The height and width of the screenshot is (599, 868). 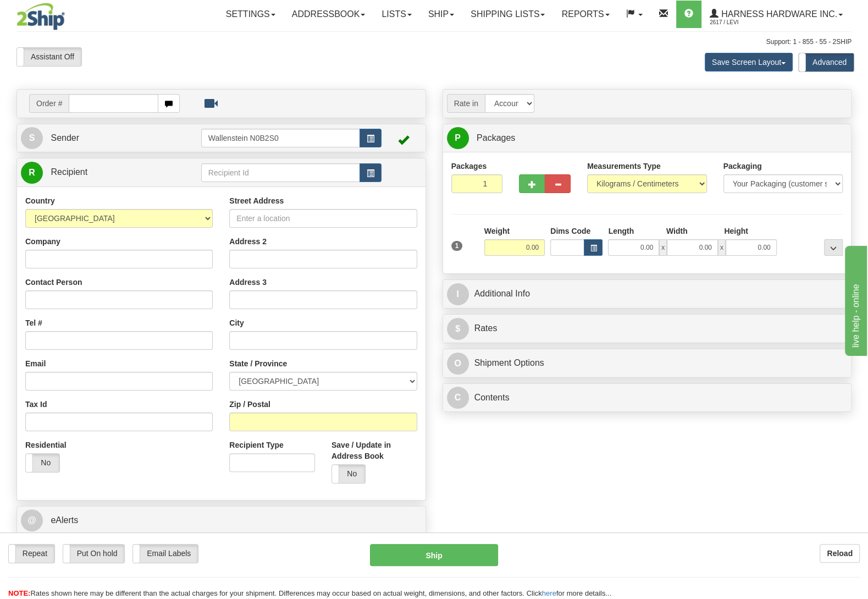 What do you see at coordinates (36, 405) in the screenshot?
I see `label: Tax Id` at bounding box center [36, 405].